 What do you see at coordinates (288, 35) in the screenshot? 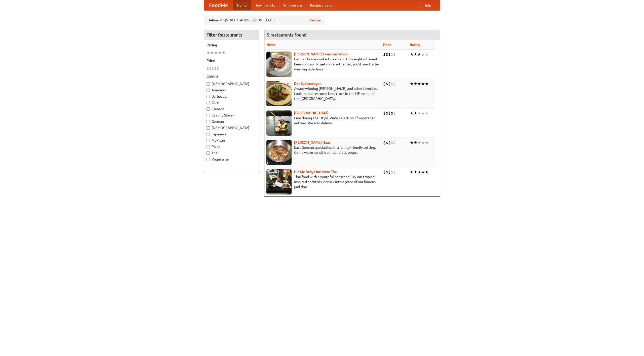
I see `ng-pluralize: 5 restaurants found!` at bounding box center [288, 35].